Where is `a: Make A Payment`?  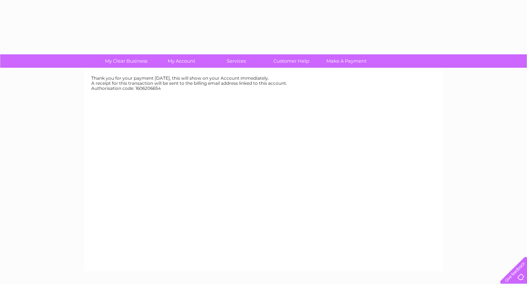
a: Make A Payment is located at coordinates (346, 61).